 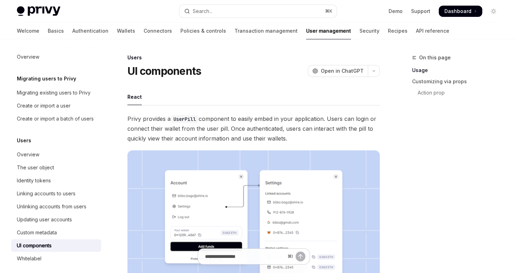 What do you see at coordinates (56, 168) in the screenshot?
I see `a: The user object` at bounding box center [56, 168].